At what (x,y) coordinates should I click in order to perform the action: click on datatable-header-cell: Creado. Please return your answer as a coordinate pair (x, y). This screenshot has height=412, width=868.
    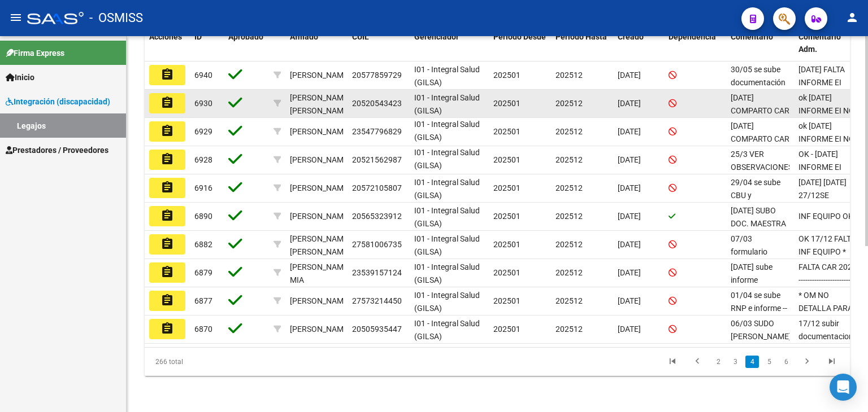
    Looking at the image, I should click on (639, 43).